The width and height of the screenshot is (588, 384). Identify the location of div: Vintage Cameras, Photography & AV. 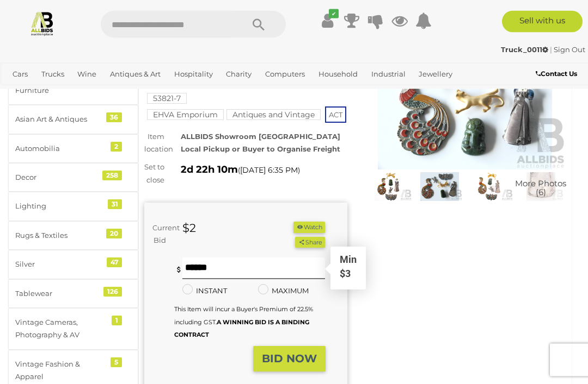
(60, 330).